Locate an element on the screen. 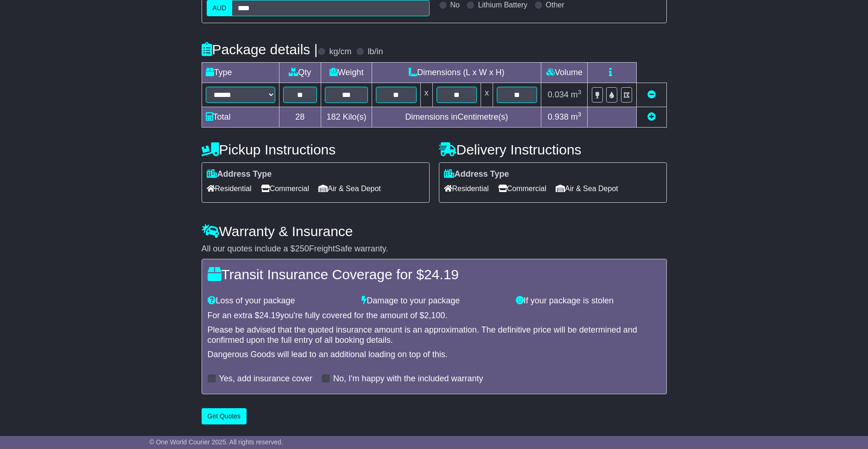 This screenshot has width=868, height=449. label: Yes, add insurance cover is located at coordinates (266, 379).